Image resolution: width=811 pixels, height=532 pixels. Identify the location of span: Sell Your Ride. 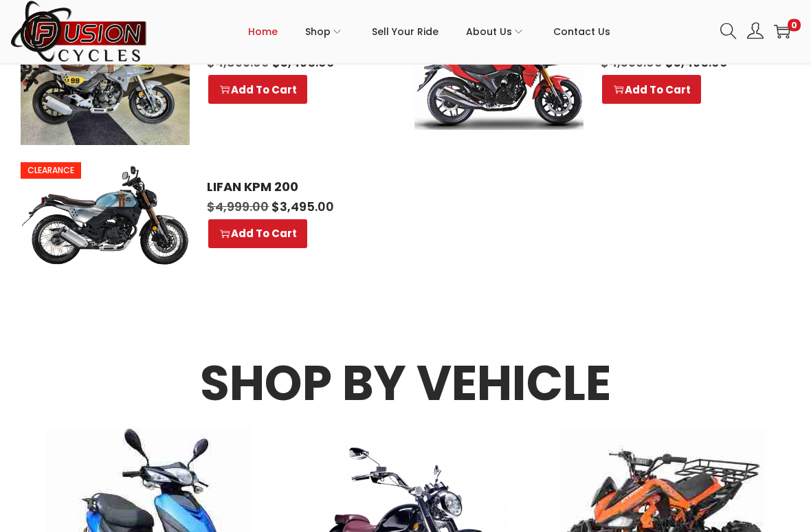
(405, 32).